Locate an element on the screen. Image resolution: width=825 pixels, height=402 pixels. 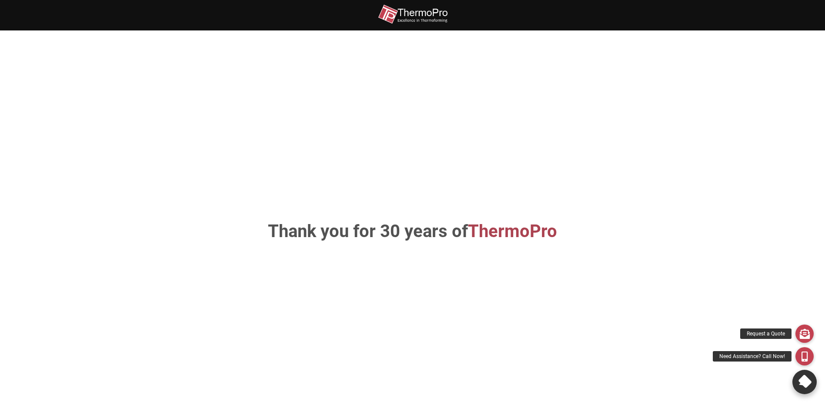
div: Need Assistance? Call Now! is located at coordinates (752, 356).